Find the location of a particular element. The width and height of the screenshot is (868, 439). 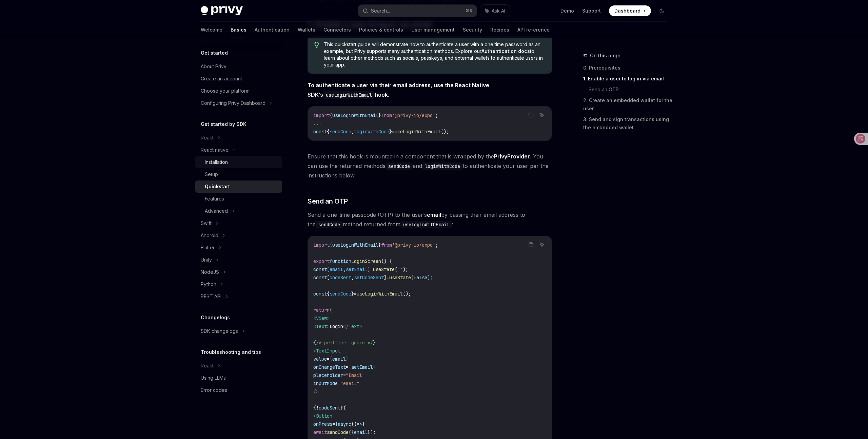

code: useLoginWithEmail is located at coordinates (349, 95).